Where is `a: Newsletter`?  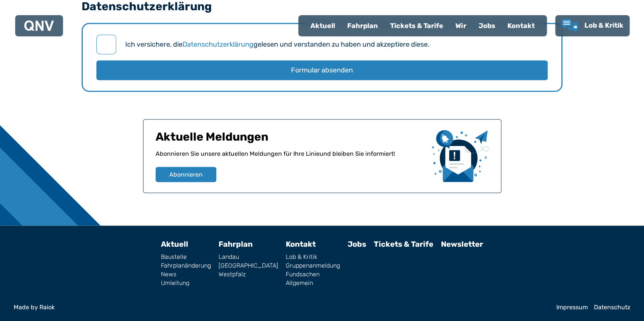
a: Newsletter is located at coordinates (462, 244).